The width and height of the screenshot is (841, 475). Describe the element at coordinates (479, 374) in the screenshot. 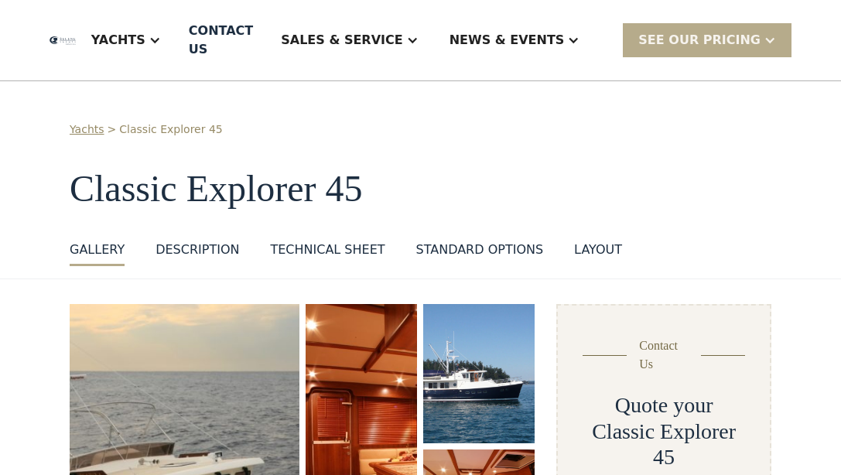

I see `img: 45 foot motor yacht` at that location.